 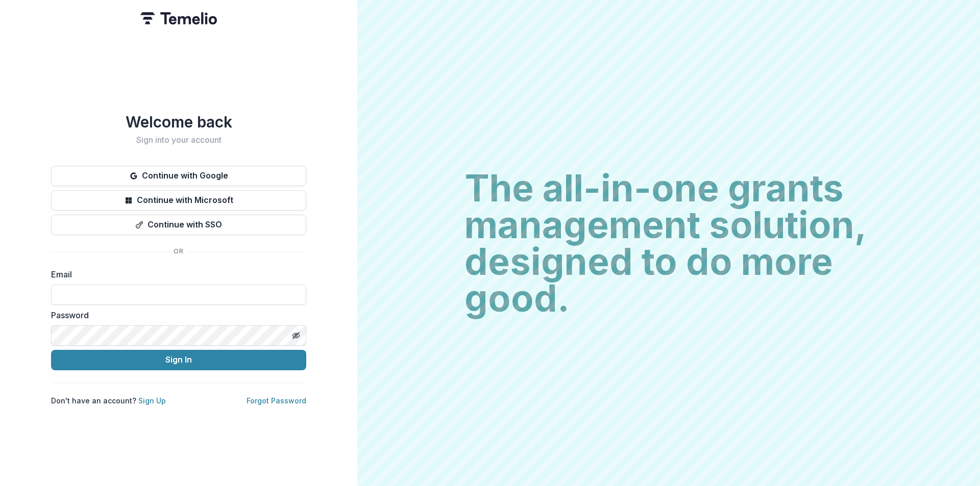 What do you see at coordinates (179, 140) in the screenshot?
I see `h2: Sign into your account` at bounding box center [179, 140].